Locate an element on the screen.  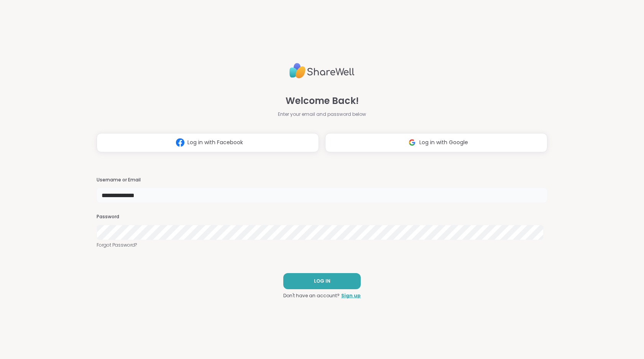
button: LOG IN is located at coordinates (322, 281).